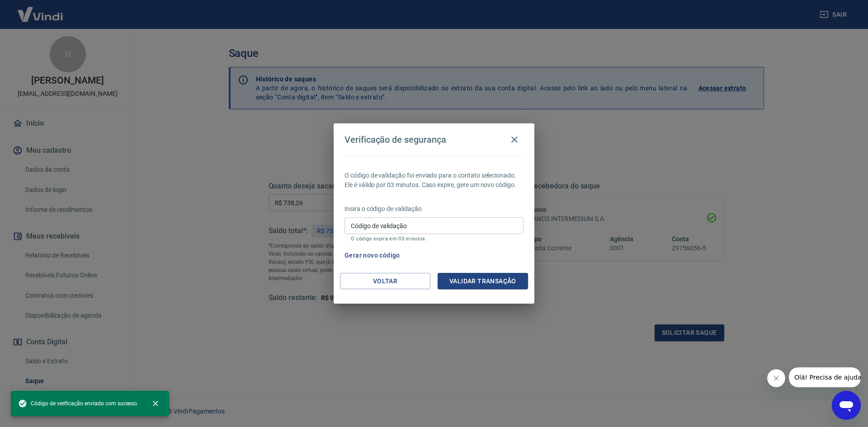  Describe the element at coordinates (372, 255) in the screenshot. I see `button: Gerar novo código` at that location.